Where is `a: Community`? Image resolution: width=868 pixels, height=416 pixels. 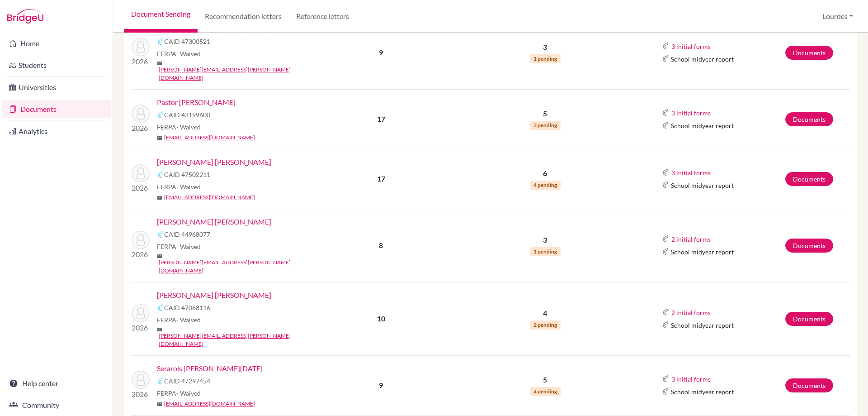
a: Community is located at coordinates (56, 405).